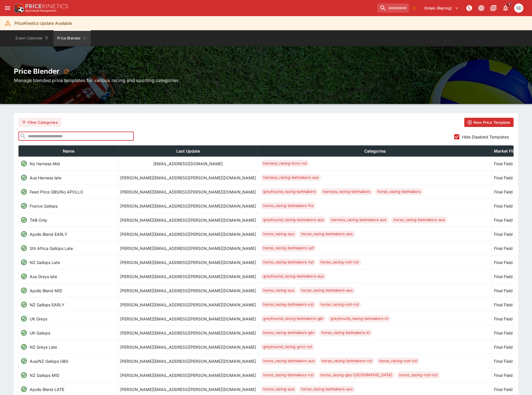 Image resolution: width=532 pixels, height=395 pixels. I want to click on div: PriceKinetics Update Available, so click(43, 23).